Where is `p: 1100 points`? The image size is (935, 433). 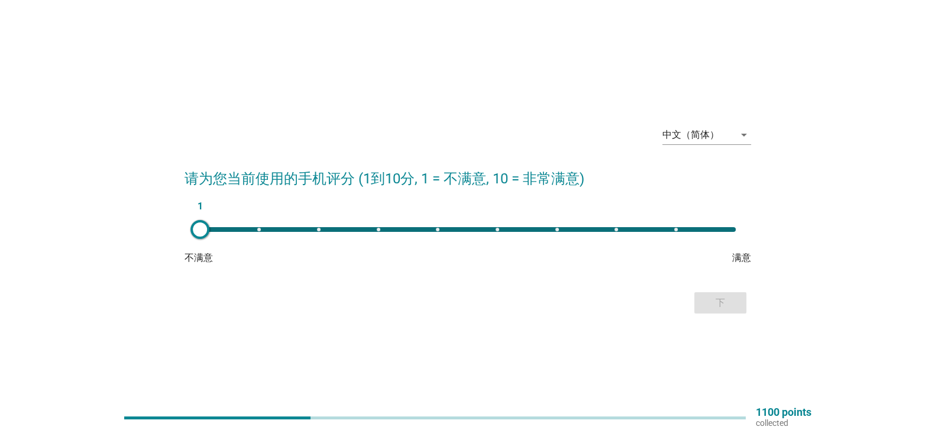
p: 1100 points is located at coordinates (783, 412).